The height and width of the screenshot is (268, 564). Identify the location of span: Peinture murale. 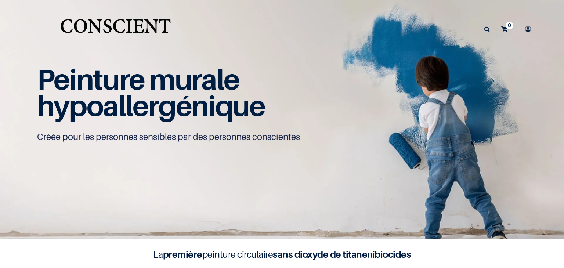
(138, 79).